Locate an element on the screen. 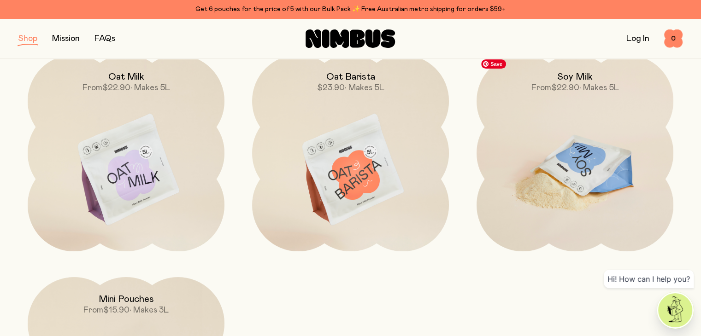  span: $15.90 is located at coordinates (116, 311).